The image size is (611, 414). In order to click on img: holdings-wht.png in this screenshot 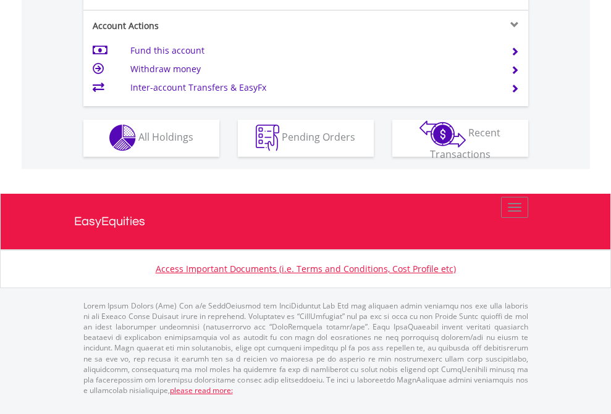, I will do `click(122, 138)`.